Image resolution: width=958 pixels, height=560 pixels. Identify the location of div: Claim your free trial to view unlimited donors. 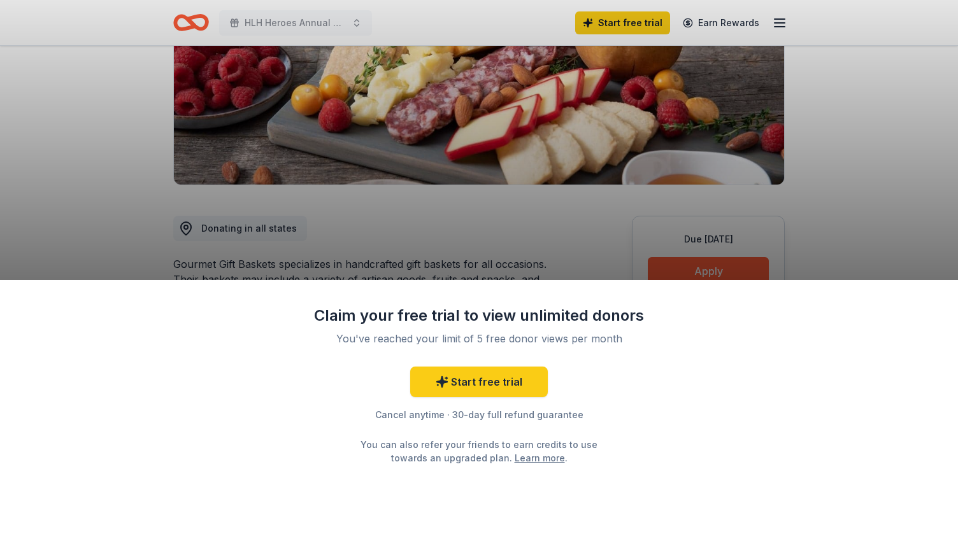
(479, 315).